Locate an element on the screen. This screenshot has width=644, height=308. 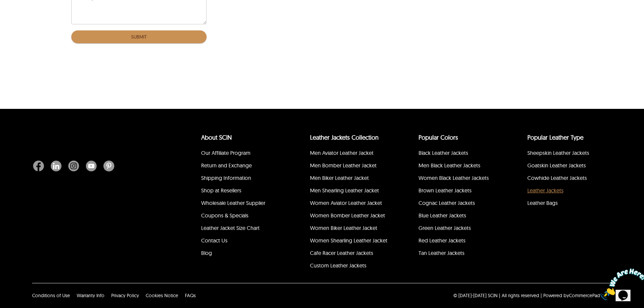
a: Women Bomber Leather Jacket is located at coordinates (347, 216).